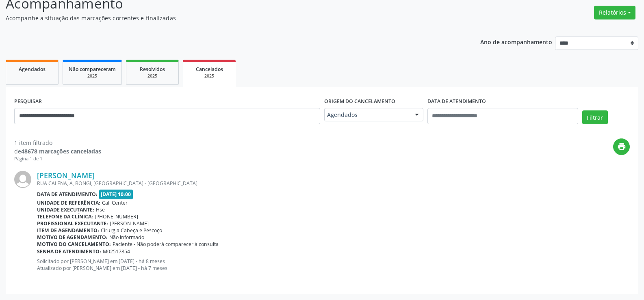 Image resolution: width=644 pixels, height=300 pixels. What do you see at coordinates (209, 69) in the screenshot?
I see `span: Cancelados` at bounding box center [209, 69].